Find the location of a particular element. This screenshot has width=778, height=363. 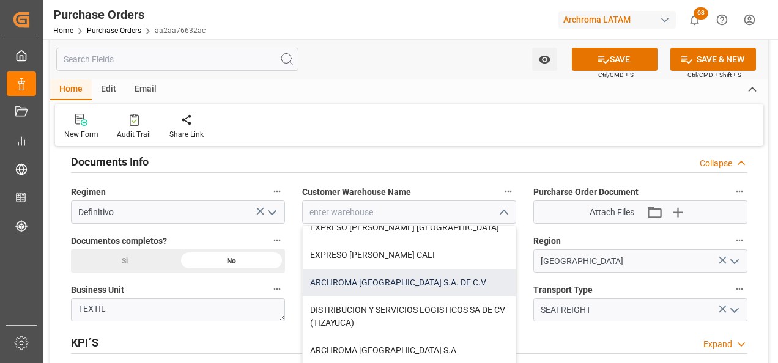

button: Customer Warehouse Name is located at coordinates (508, 191).